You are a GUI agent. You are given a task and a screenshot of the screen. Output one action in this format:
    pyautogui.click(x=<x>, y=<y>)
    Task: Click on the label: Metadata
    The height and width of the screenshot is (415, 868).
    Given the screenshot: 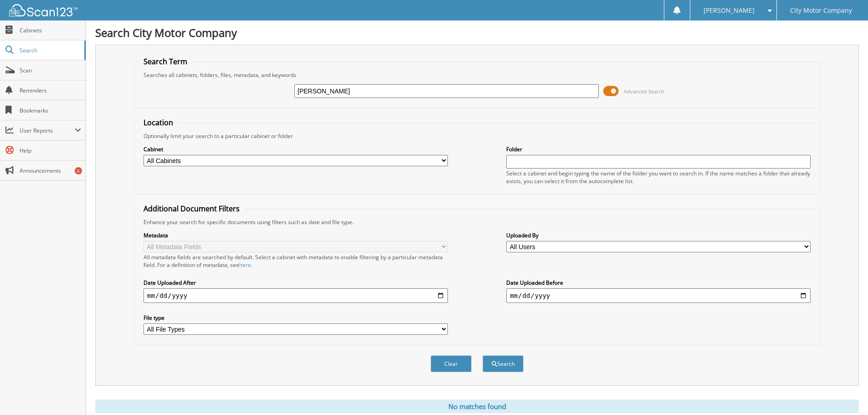 What is the action you would take?
    pyautogui.click(x=295, y=235)
    